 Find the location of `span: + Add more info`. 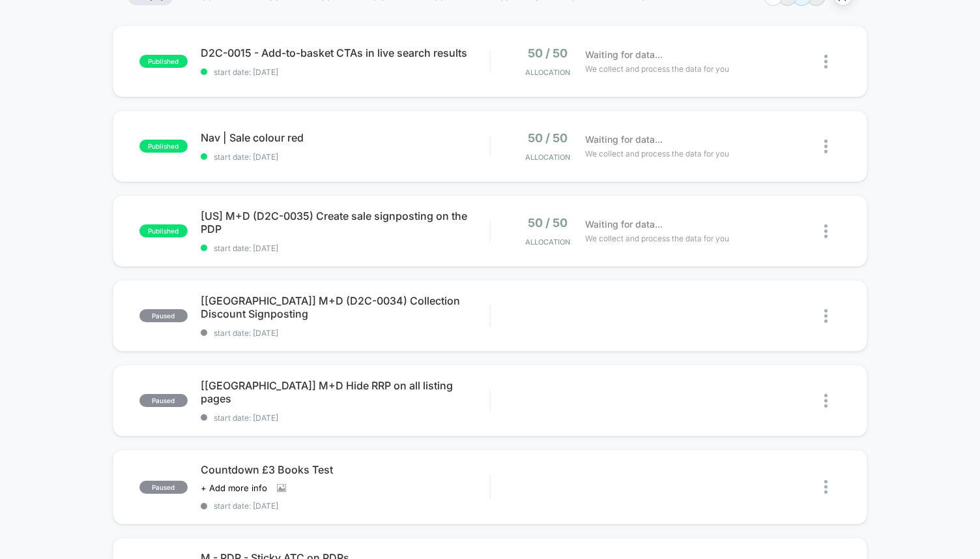

span: + Add more info is located at coordinates (234, 488).